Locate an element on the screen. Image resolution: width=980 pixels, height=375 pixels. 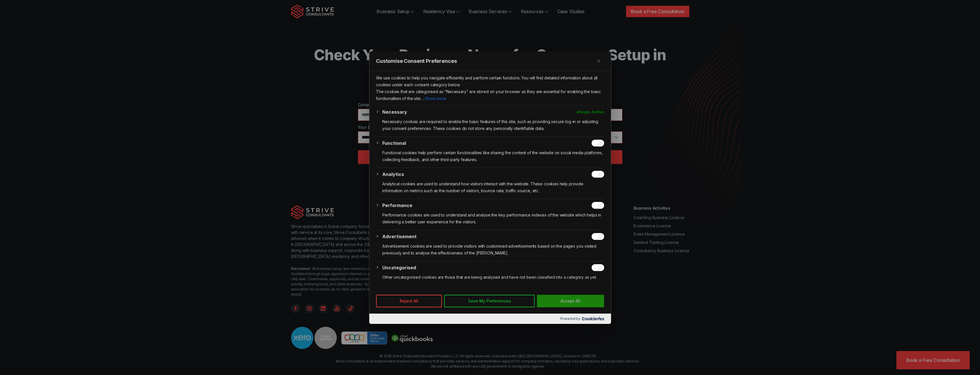
input: Enable Functional is located at coordinates (597, 143).